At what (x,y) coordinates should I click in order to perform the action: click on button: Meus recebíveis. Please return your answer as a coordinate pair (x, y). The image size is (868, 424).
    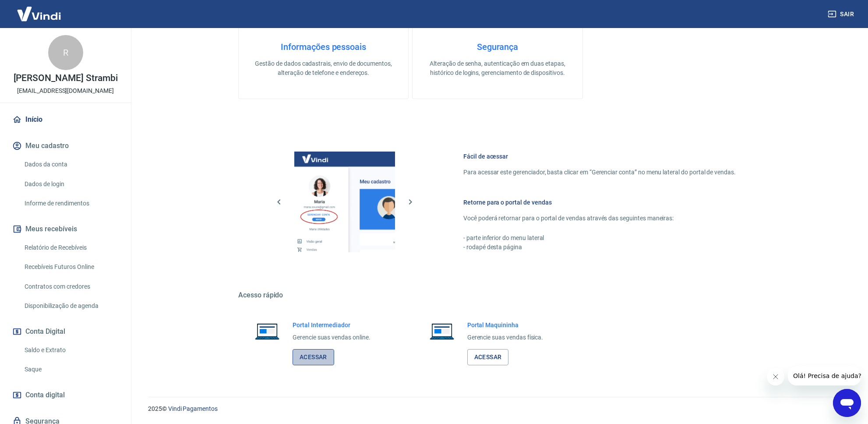
    Looking at the image, I should click on (65, 229).